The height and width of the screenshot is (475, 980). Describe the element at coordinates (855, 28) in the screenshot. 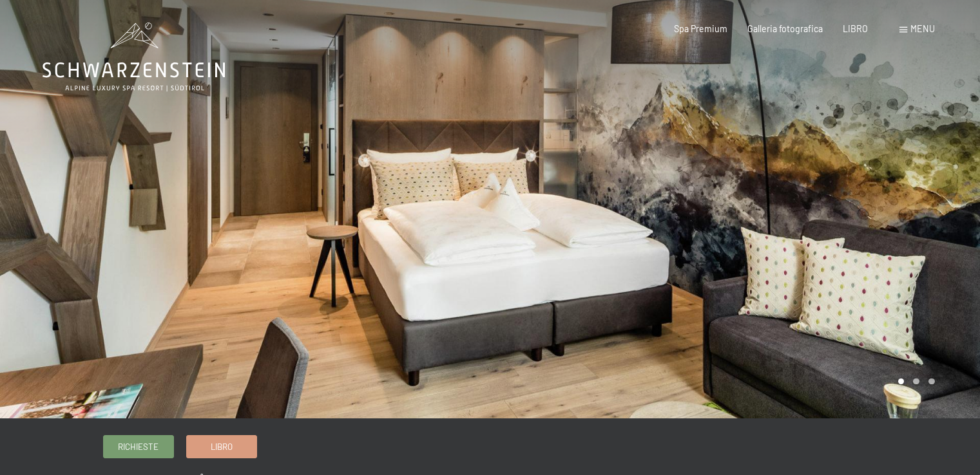

I see `a: LIBRO` at that location.